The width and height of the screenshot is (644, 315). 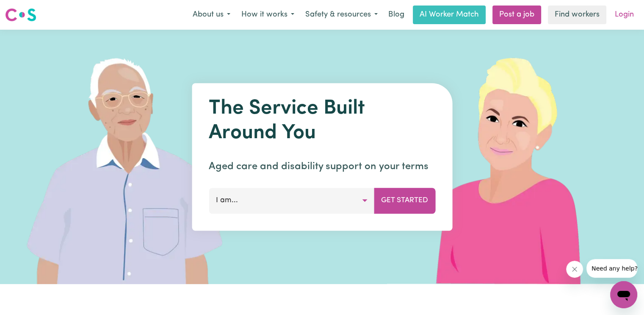 I want to click on a: Careseekers logo, so click(x=21, y=15).